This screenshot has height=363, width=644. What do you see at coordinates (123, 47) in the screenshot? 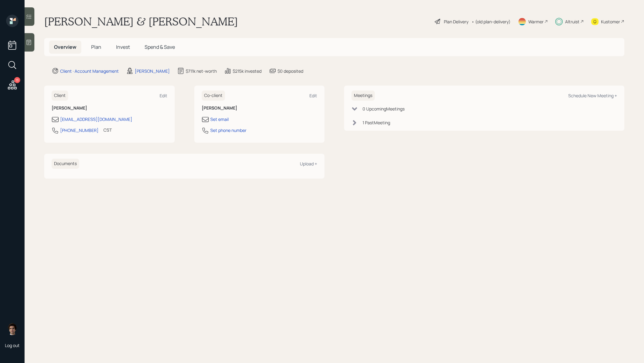
I see `span: Invest` at bounding box center [123, 47].